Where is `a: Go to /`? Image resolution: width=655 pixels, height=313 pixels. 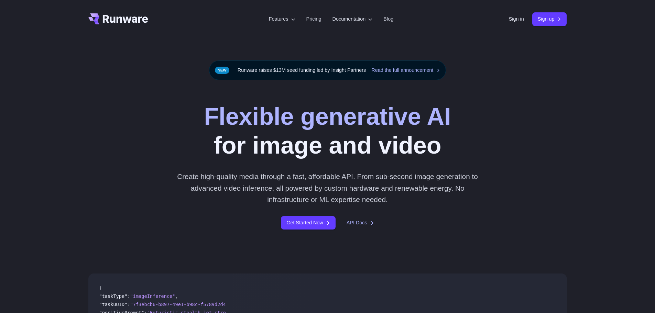
a: Go to / is located at coordinates (118, 19).